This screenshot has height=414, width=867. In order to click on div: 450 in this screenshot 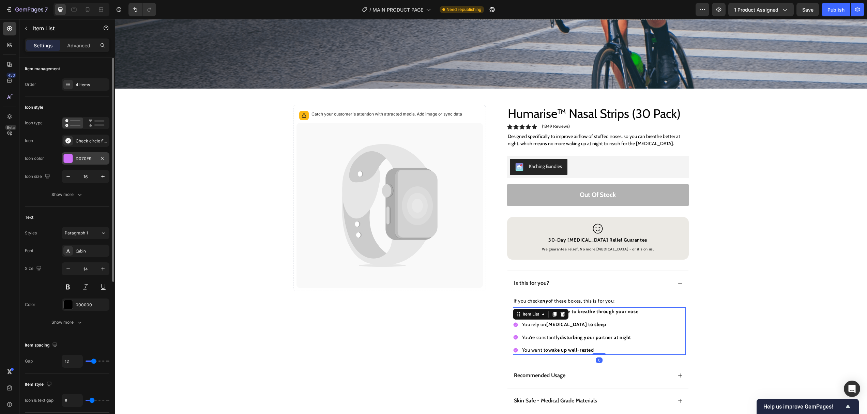, I will do `click(11, 75)`.